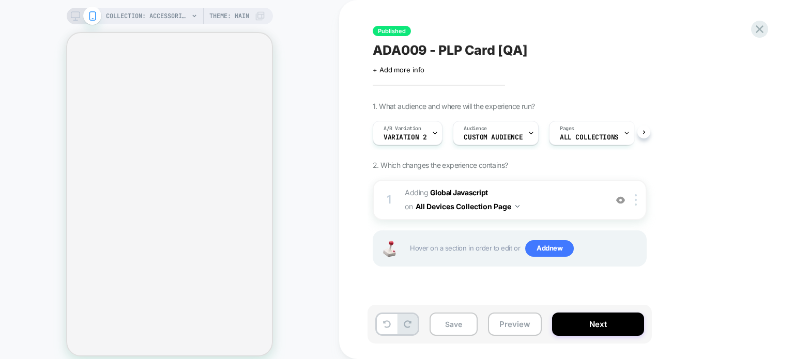 This screenshot has width=794, height=359. Describe the element at coordinates (467, 206) in the screenshot. I see `button: All Devices Collection Page` at that location.